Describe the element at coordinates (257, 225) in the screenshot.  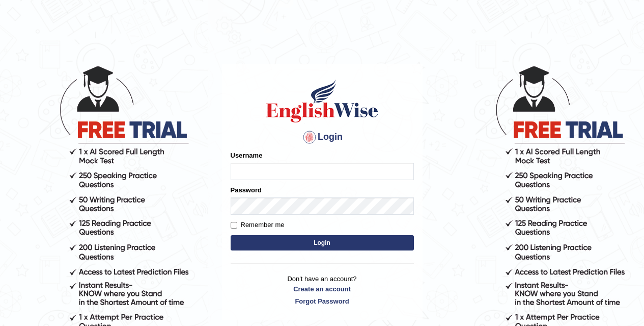
I see `label: Remember me` at that location.